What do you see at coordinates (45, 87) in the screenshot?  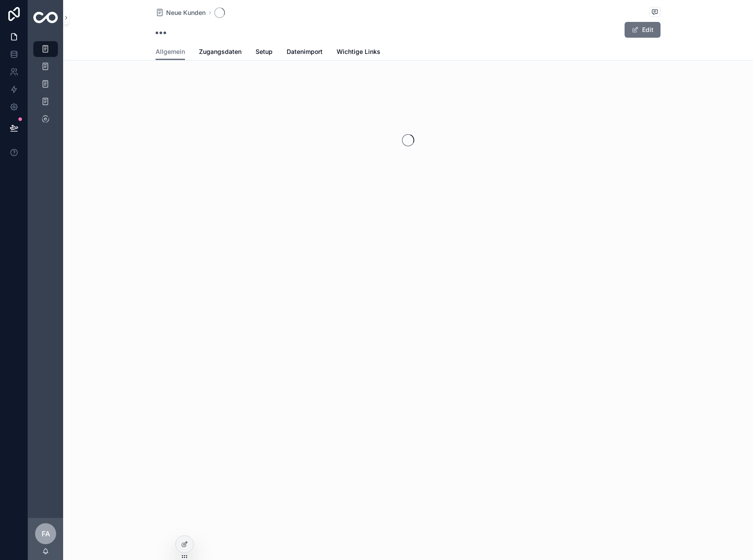 I see `div: scrollable content` at bounding box center [45, 87].